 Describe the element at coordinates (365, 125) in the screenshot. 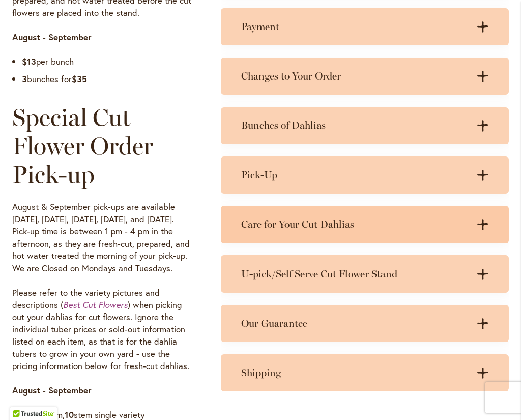

I see `summary: Bunches of Dahlias` at that location.